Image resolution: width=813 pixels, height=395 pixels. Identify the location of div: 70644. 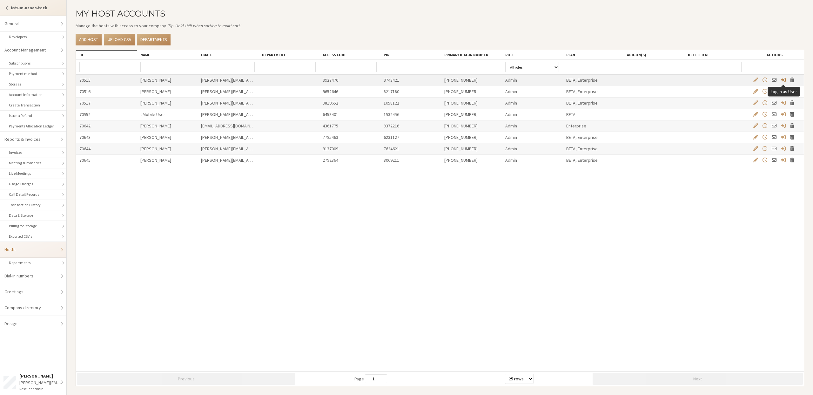
(106, 149).